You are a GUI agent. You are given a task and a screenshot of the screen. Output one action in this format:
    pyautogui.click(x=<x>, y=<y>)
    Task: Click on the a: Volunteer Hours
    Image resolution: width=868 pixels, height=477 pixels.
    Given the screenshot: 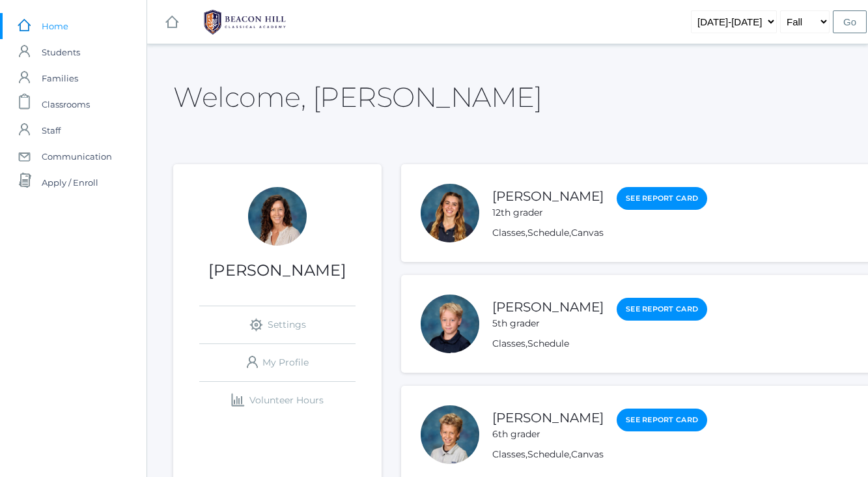 What is the action you would take?
    pyautogui.click(x=277, y=400)
    